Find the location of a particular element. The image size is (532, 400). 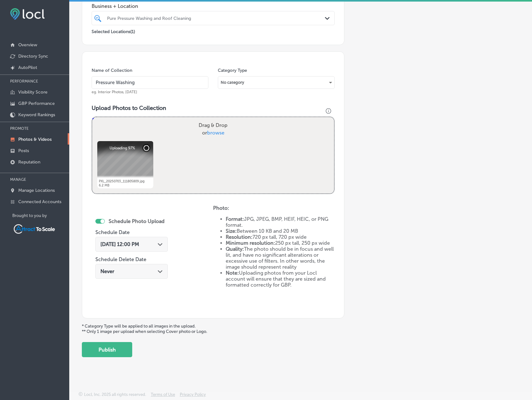

p: Locl, Inc. 2025 all rights reserved. is located at coordinates (115, 394).